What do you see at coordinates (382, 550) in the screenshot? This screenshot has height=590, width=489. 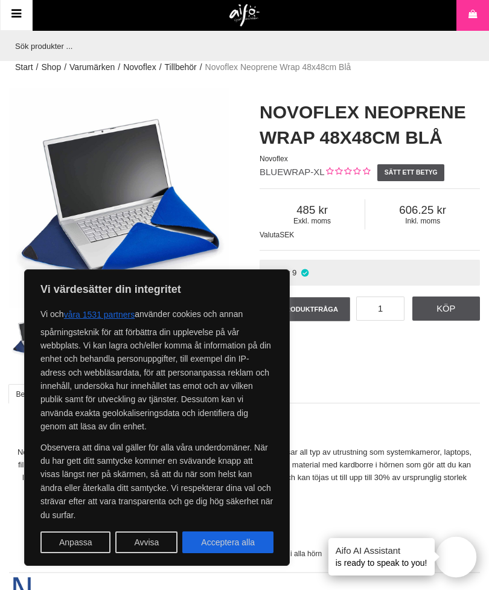 I see `h4: Aifo AI Assistant` at bounding box center [382, 550].